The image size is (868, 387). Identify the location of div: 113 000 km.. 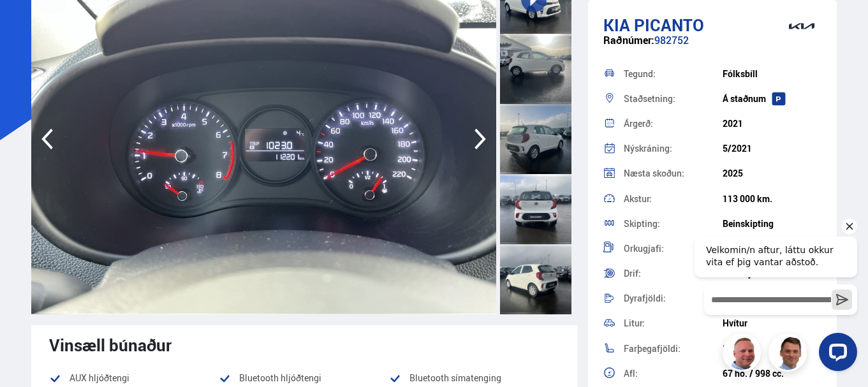
(772, 199).